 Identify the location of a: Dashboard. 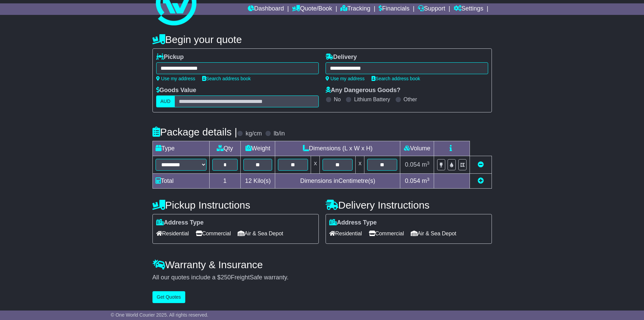
(266, 9).